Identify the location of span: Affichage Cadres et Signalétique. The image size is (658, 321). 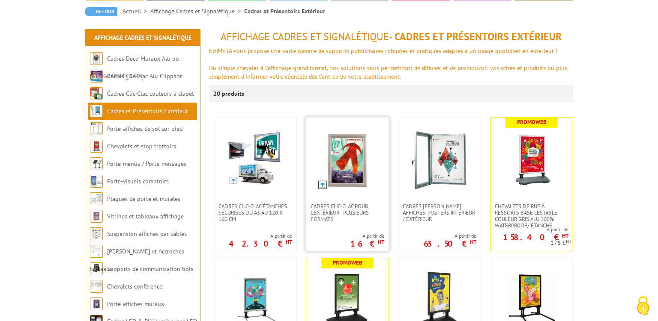
(304, 36).